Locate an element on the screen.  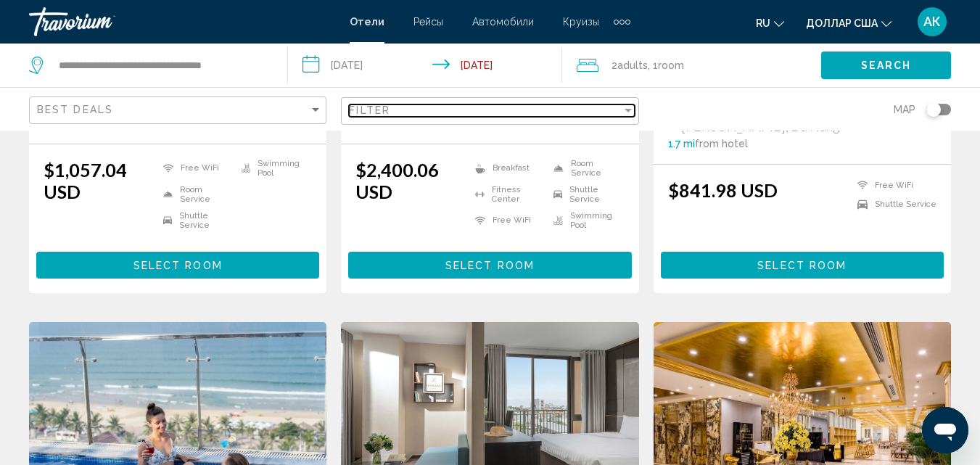
span: 2 is located at coordinates (630, 66).